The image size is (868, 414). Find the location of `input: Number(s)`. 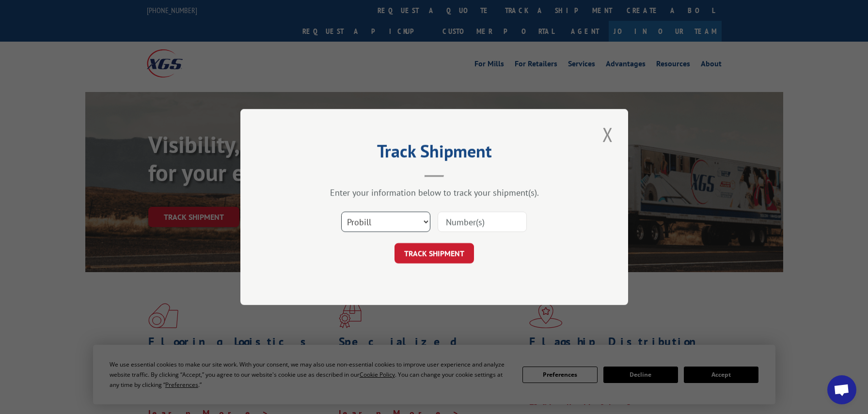

input: Number(s) is located at coordinates (482, 222).